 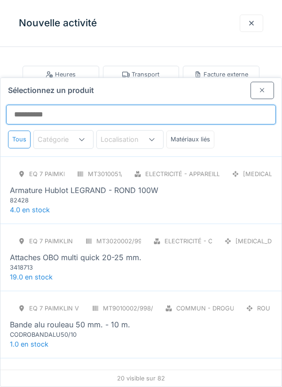 What do you see at coordinates (31, 277) in the screenshot?
I see `span: 19.0 en stock` at bounding box center [31, 277].